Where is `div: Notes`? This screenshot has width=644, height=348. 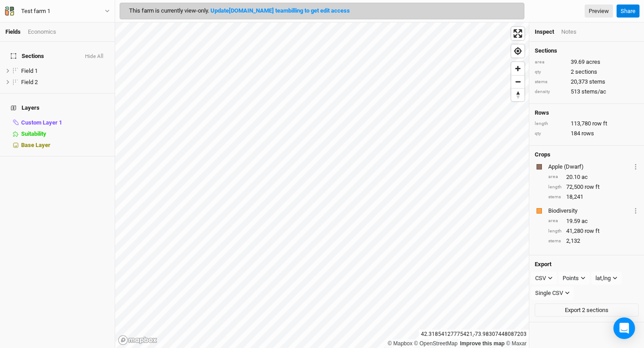 div: Notes is located at coordinates (569, 32).